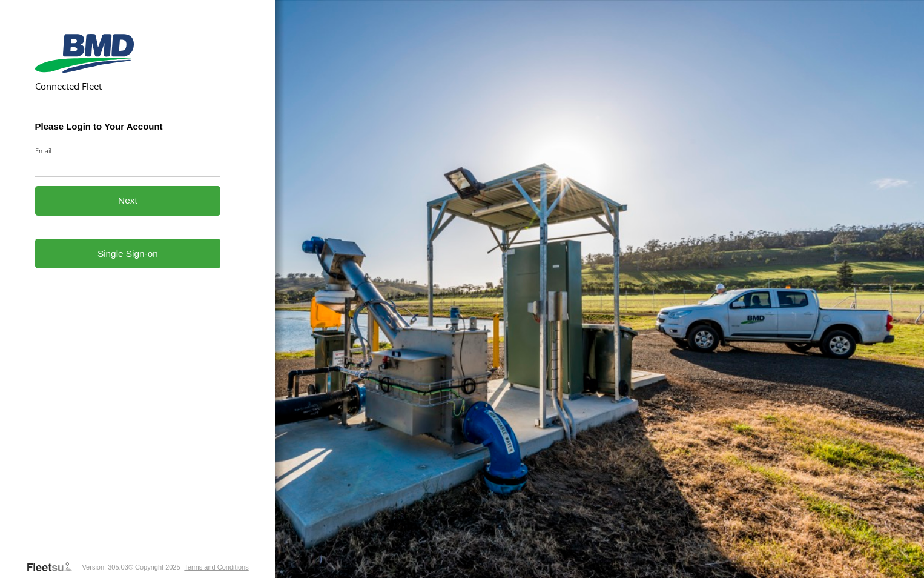 The width and height of the screenshot is (924, 578). What do you see at coordinates (84, 53) in the screenshot?
I see `img: BMD` at bounding box center [84, 53].